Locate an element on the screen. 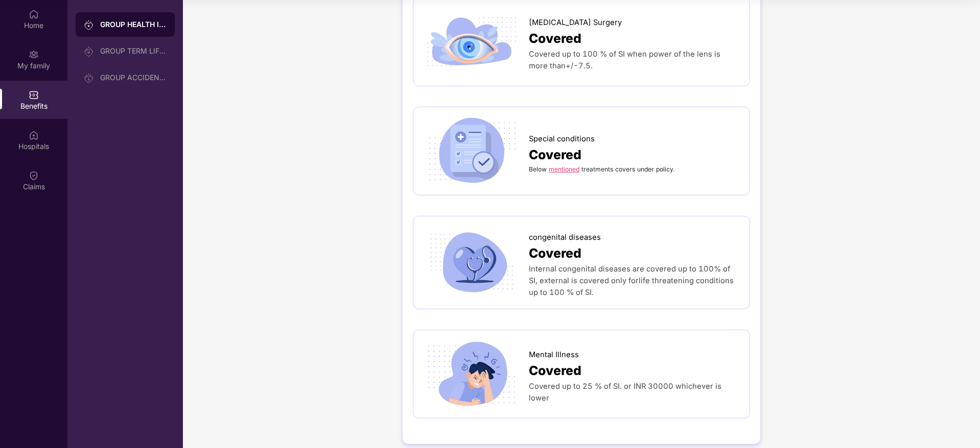 Image resolution: width=980 pixels, height=448 pixels. span: Below is located at coordinates (537, 169).